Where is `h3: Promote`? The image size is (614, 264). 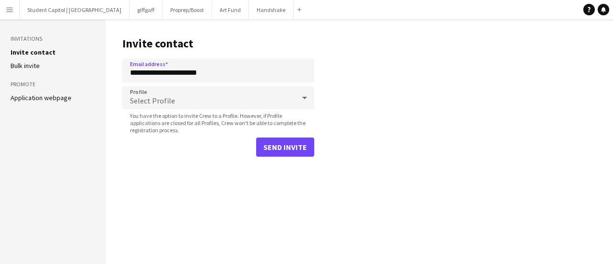 h3: Promote is located at coordinates (53, 84).